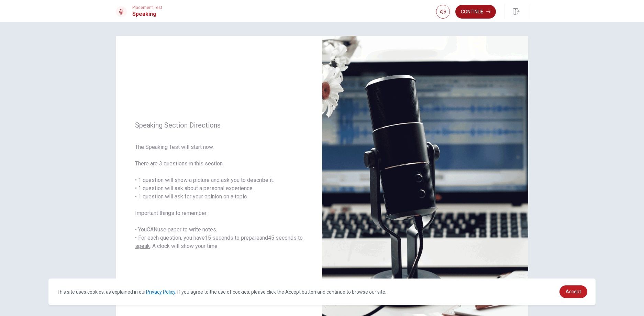 This screenshot has height=316, width=644. What do you see at coordinates (147, 14) in the screenshot?
I see `h1: Speaking` at bounding box center [147, 14].